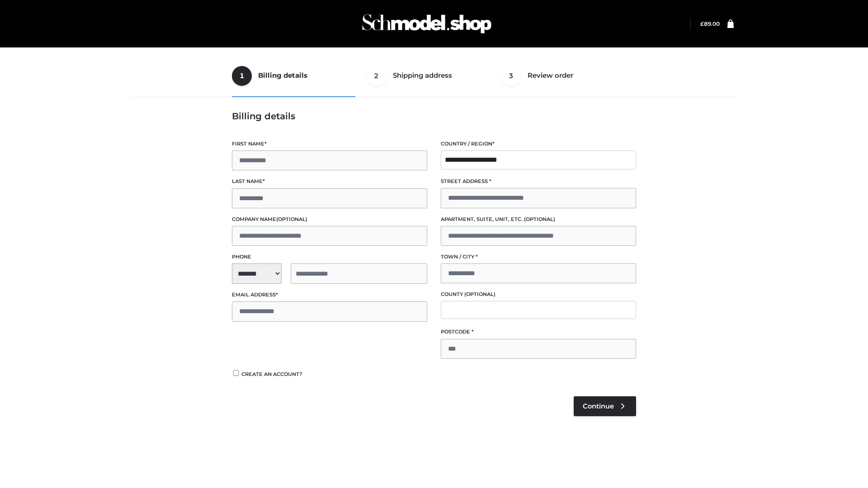  I want to click on label: Phone, so click(329, 257).